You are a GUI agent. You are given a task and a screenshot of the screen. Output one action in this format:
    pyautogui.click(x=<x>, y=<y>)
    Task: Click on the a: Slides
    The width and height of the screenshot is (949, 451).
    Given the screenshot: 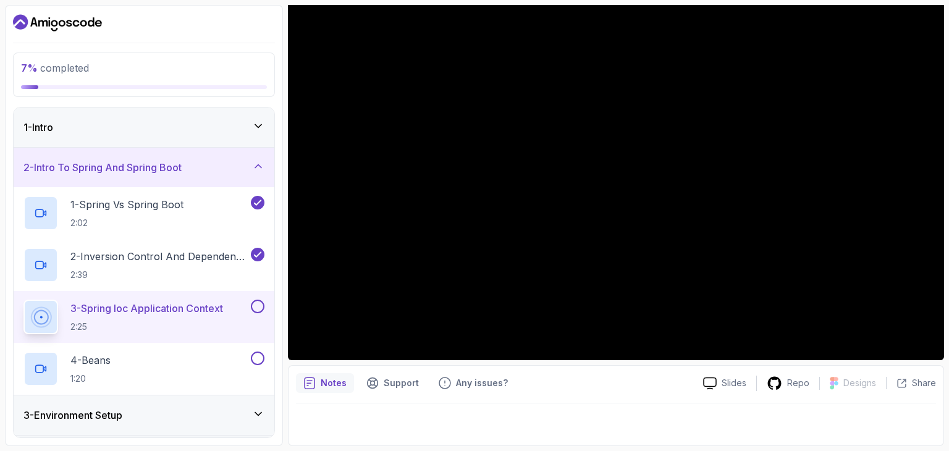 What is the action you would take?
    pyautogui.click(x=724, y=383)
    